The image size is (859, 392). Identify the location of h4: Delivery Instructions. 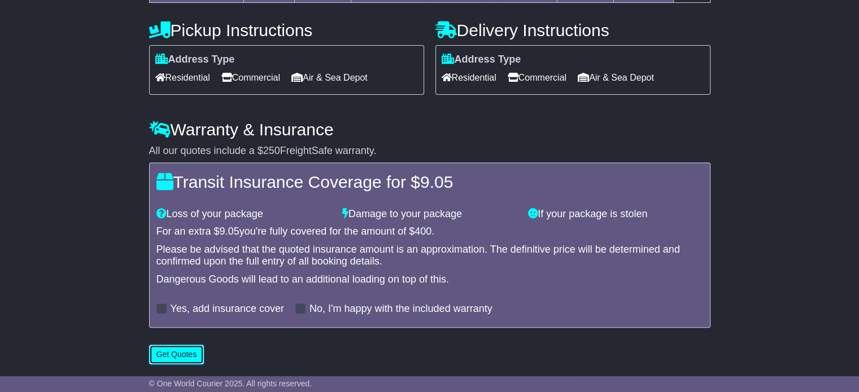
(572, 30).